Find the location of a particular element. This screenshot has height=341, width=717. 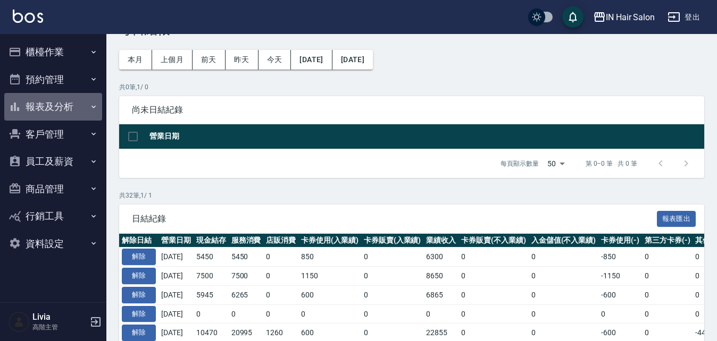

p: 每頁顯示數量 is located at coordinates (520, 164).